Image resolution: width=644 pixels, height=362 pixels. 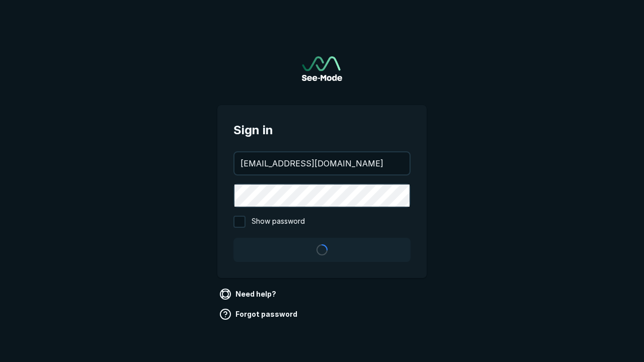 I want to click on img: See-Mode Logo, so click(x=322, y=68).